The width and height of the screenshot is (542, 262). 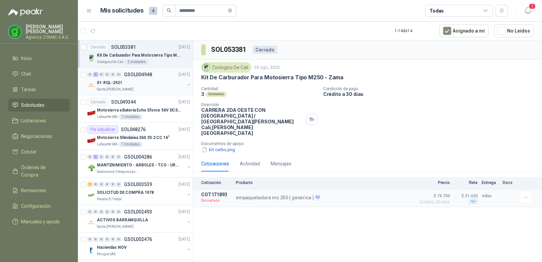 What do you see at coordinates (122, 11) in the screenshot?
I see `h1: Mis solicitudes` at bounding box center [122, 11].